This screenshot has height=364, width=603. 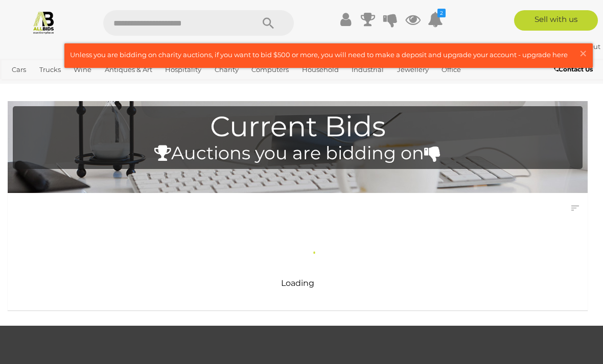 I want to click on a: Computers, so click(x=270, y=69).